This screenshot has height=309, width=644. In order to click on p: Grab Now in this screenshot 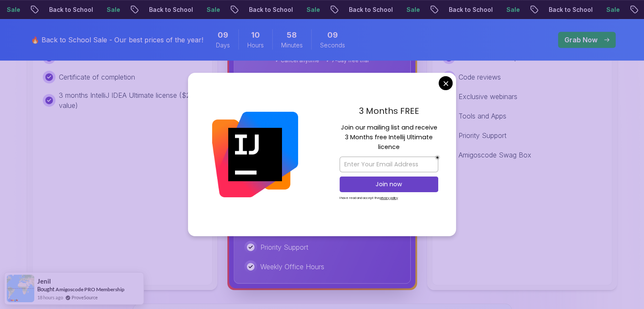, I will do `click(581, 39)`.